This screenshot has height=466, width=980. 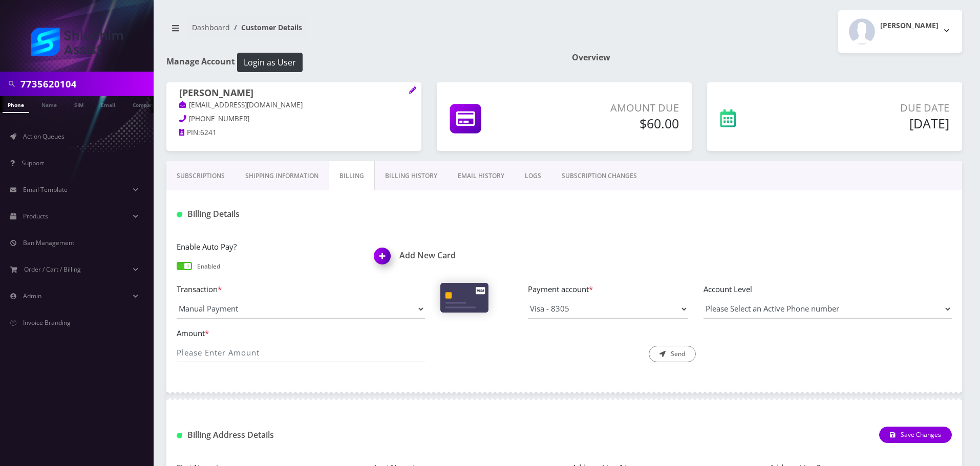 I want to click on a: SUBSCRIPTION CHANGES, so click(x=599, y=176).